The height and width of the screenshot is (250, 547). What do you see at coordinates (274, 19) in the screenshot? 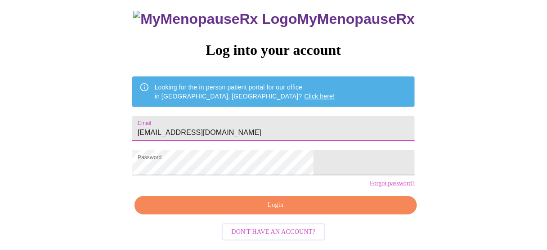
I see `h3: MyMenopauseRx` at bounding box center [274, 19].